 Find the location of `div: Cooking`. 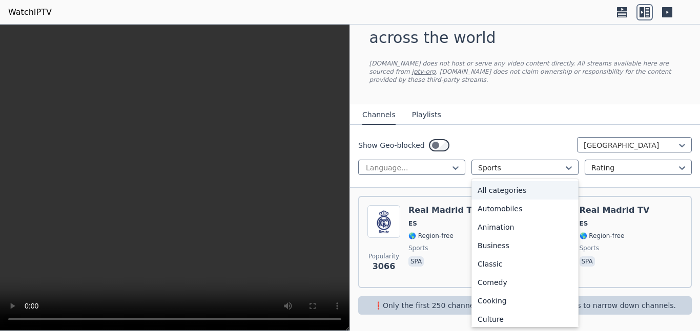

div: Cooking is located at coordinates (525, 301).